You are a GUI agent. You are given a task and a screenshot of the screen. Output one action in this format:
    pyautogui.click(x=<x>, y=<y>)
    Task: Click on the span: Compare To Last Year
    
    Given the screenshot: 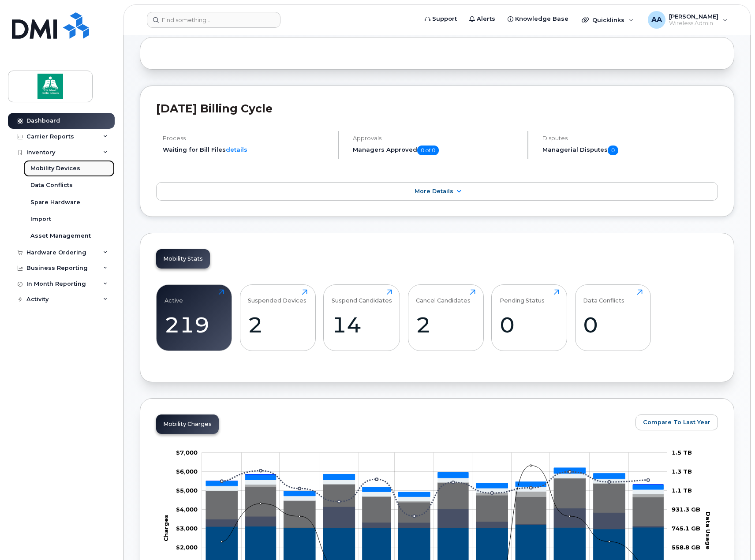 What is the action you would take?
    pyautogui.click(x=677, y=422)
    